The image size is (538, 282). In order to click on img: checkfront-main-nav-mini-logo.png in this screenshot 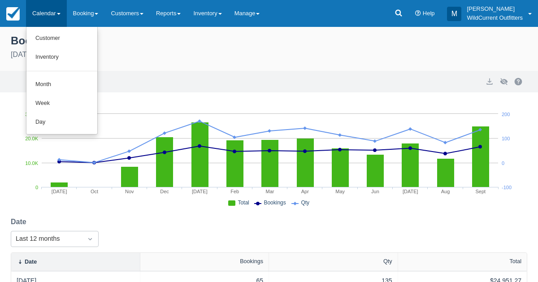, I will do `click(13, 14)`.